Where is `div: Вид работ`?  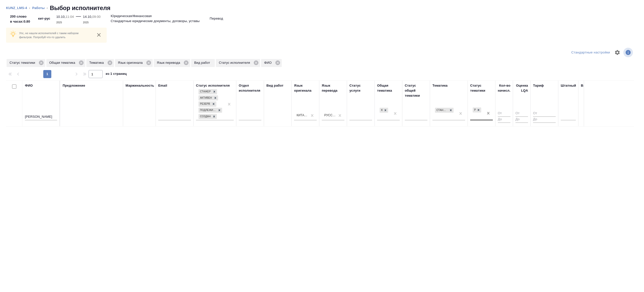
div: Вид работ is located at coordinates (275, 86).